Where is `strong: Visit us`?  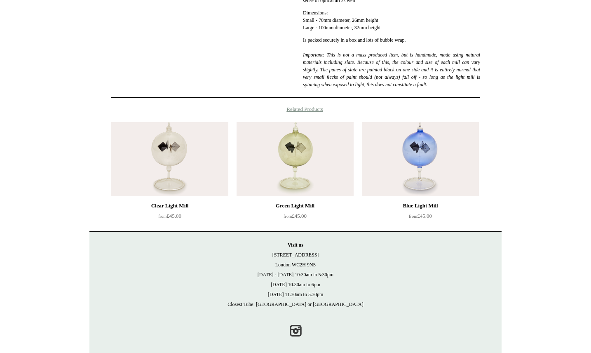 strong: Visit us is located at coordinates (296, 245).